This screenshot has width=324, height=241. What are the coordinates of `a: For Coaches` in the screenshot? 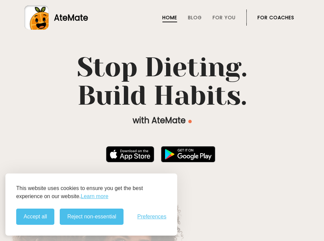 It's located at (276, 18).